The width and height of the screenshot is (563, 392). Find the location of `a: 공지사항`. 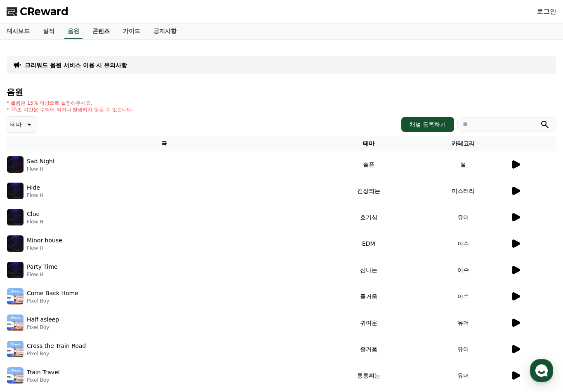

a: 공지사항 is located at coordinates (165, 32).